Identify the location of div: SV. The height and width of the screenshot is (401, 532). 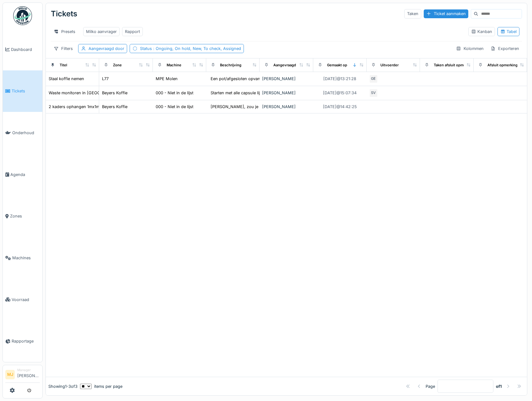
(373, 93).